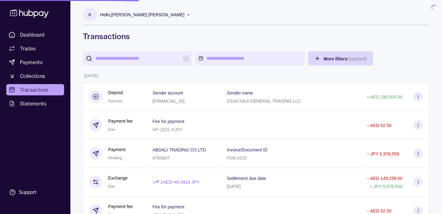 This screenshot has width=442, height=214. What do you see at coordinates (34, 90) in the screenshot?
I see `span: Transactions` at bounding box center [34, 90].